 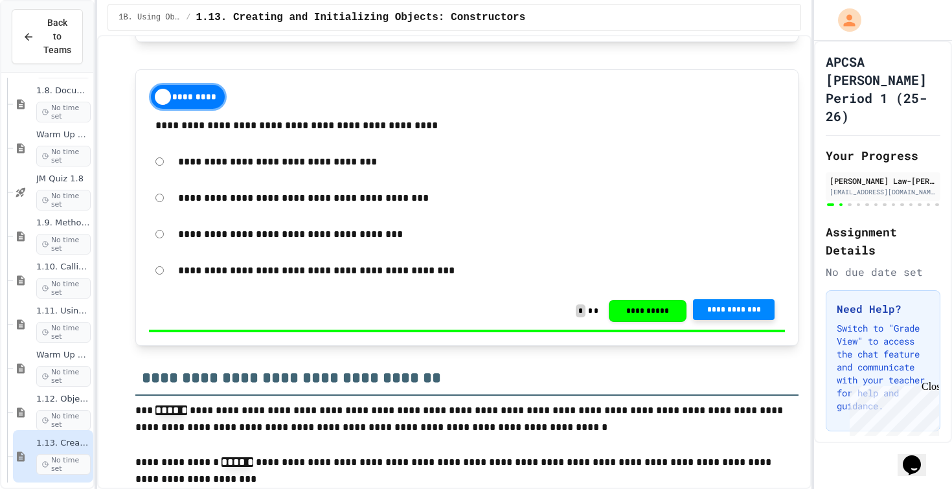 I want to click on div: My Account, so click(x=844, y=20).